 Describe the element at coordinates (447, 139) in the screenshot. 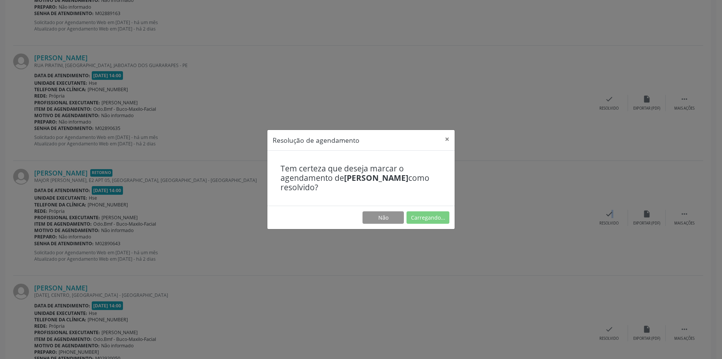

I see `button: Close` at that location.